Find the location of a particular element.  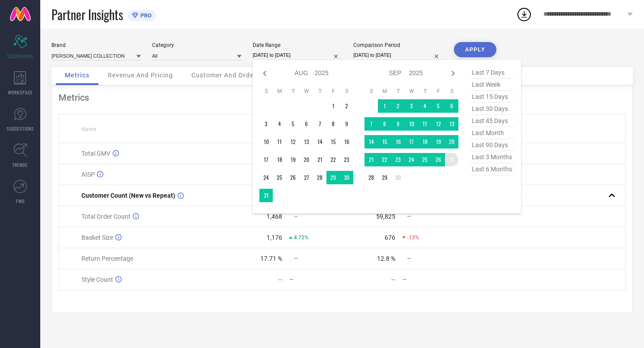

span: last 6 months is located at coordinates (492, 169).